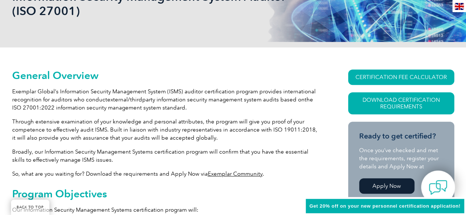 The width and height of the screenshot is (466, 215). I want to click on a: CERTIFICATION FEE CALCULATOR, so click(401, 77).